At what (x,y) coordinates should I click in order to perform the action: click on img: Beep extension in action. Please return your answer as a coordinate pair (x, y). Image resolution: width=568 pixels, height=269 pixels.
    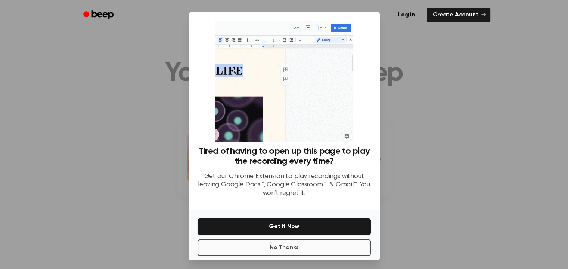
    Looking at the image, I should click on (284, 81).